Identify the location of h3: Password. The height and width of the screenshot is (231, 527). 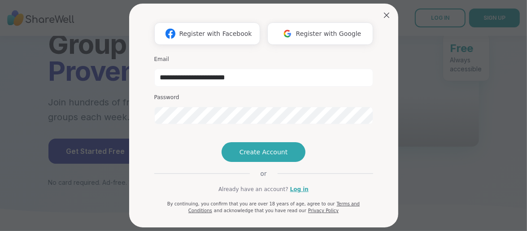
(264, 97).